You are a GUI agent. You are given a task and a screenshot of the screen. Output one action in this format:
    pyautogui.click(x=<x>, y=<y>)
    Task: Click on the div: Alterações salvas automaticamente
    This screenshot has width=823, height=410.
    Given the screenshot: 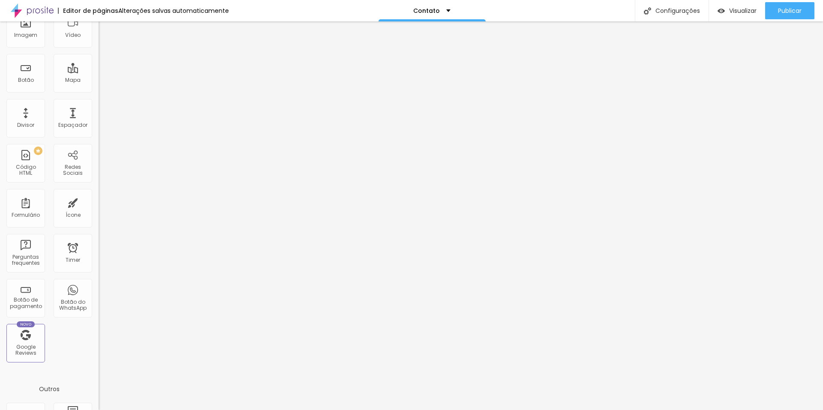 What is the action you would take?
    pyautogui.click(x=174, y=11)
    